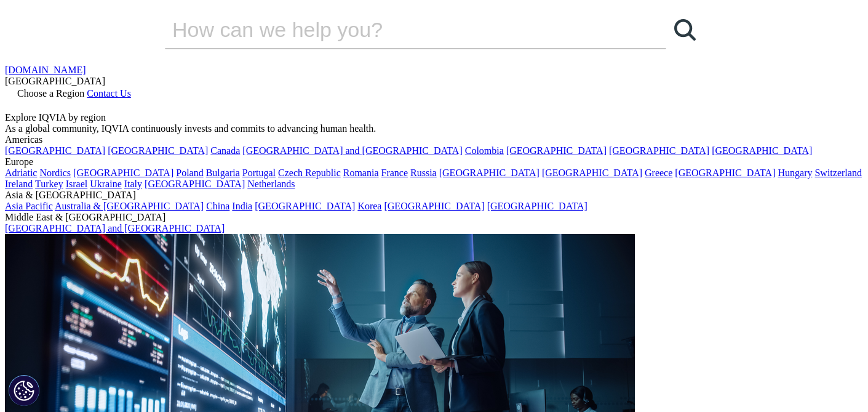  I want to click on span: Contact Us, so click(109, 93).